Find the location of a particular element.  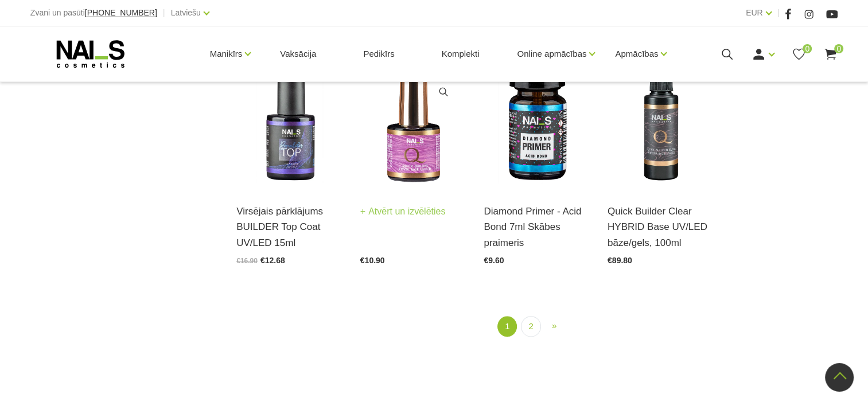

a: EUR is located at coordinates (755, 12).